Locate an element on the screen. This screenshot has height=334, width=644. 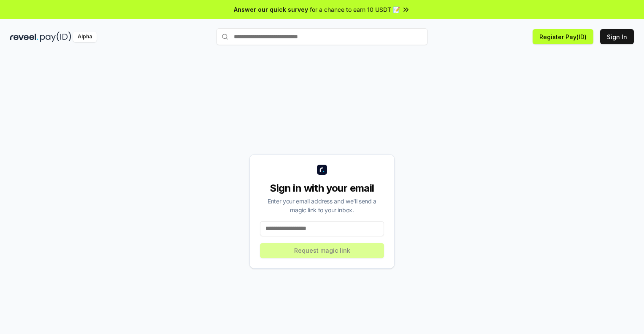
span: Answer our quick survey is located at coordinates (271, 9).